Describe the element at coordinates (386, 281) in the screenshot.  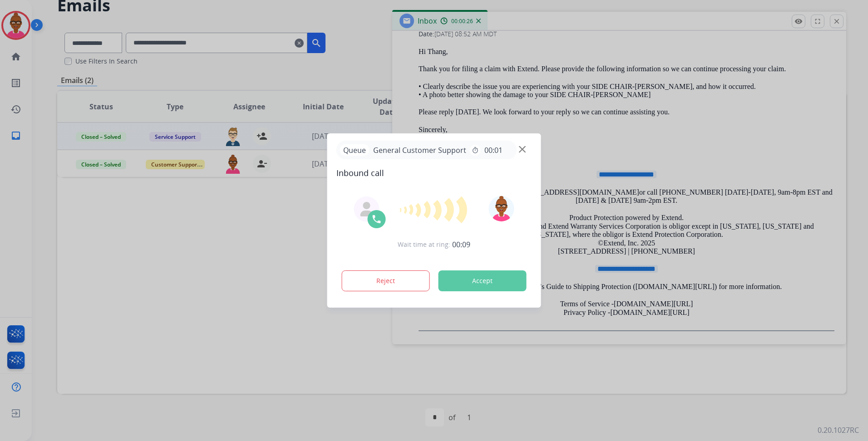
I see `button: Reject` at that location.